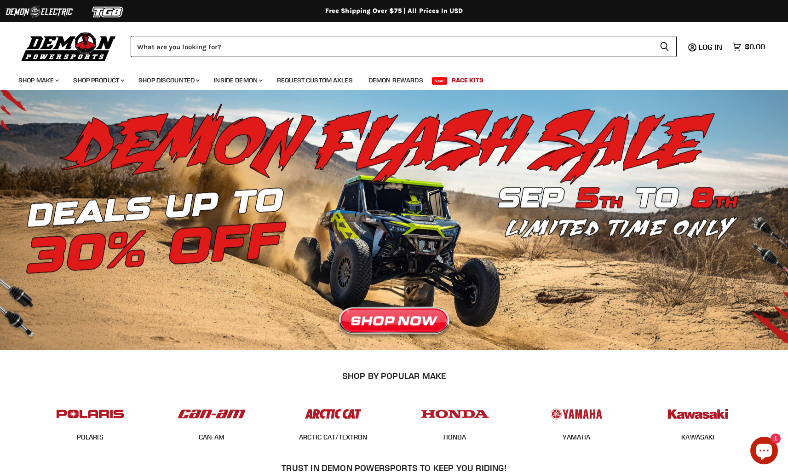 This screenshot has width=788, height=474. What do you see at coordinates (711, 47) in the screenshot?
I see `span: Log in` at bounding box center [711, 47].